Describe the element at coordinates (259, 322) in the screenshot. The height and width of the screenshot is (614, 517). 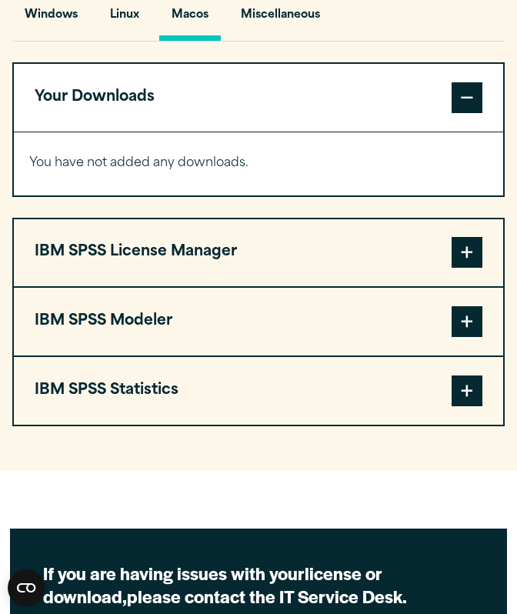
I see `button: IBM SPSS Modeler` at that location.